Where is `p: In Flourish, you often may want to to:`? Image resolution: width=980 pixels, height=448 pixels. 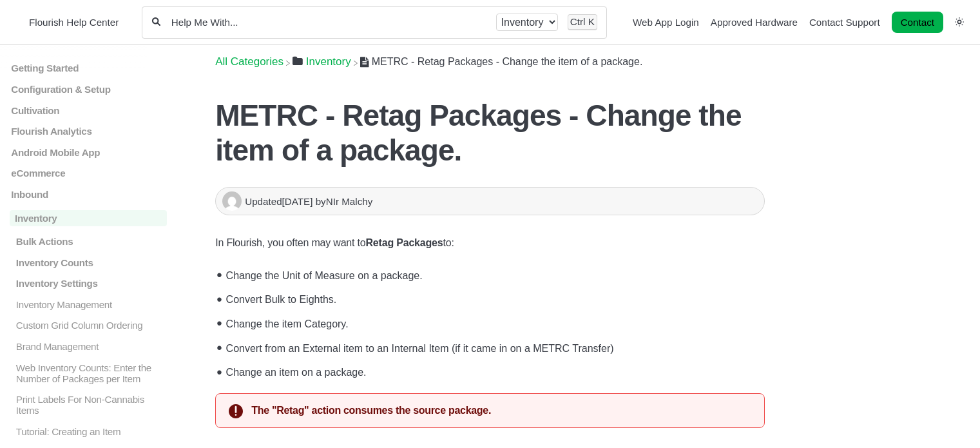 p: In Flourish, you often may want to to: is located at coordinates (490, 243).